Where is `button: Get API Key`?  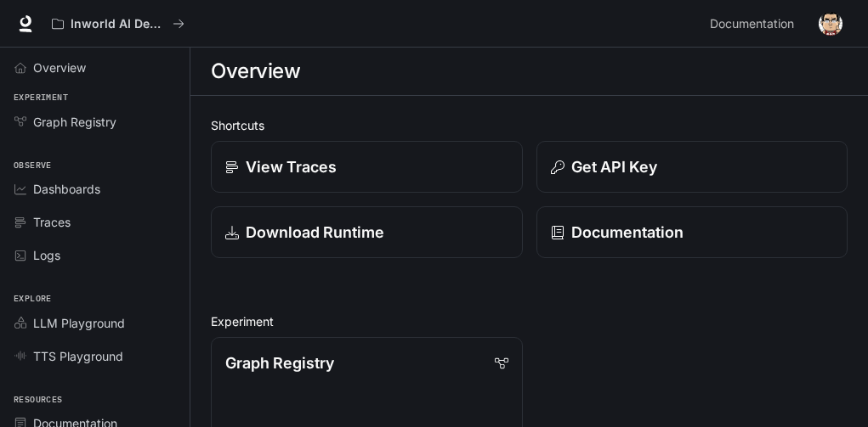 button: Get API Key is located at coordinates (691, 167).